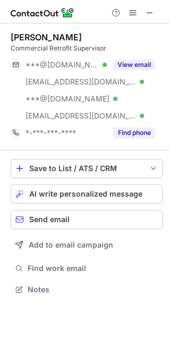 The width and height of the screenshot is (169, 339). Describe the element at coordinates (87, 245) in the screenshot. I see `button: Add to email campaign` at that location.